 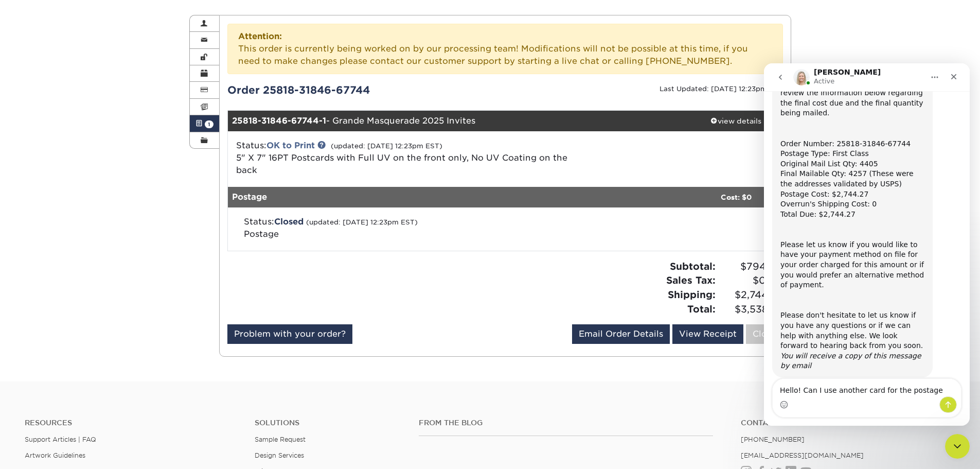 What do you see at coordinates (38, 14) in the screenshot?
I see `img: Profile image for Natalie` at bounding box center [38, 14].